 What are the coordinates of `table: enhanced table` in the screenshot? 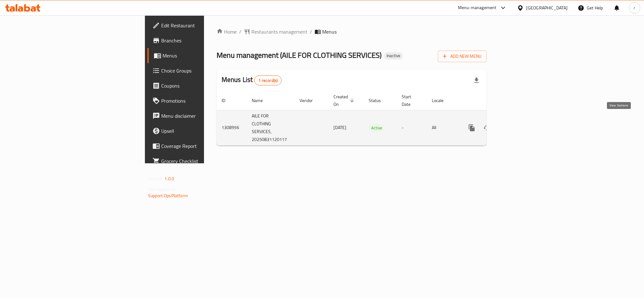 It's located at (373, 119).